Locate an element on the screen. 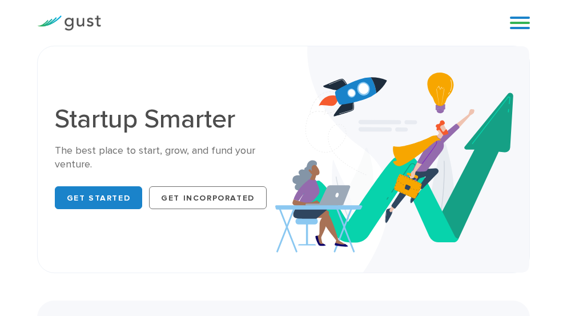  div: The best place to start, grow, and fund your venture. is located at coordinates (165, 158).